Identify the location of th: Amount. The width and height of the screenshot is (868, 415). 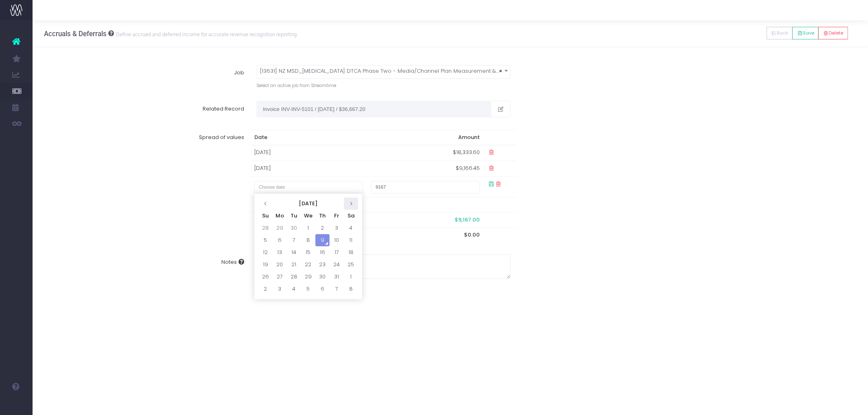
(425, 137).